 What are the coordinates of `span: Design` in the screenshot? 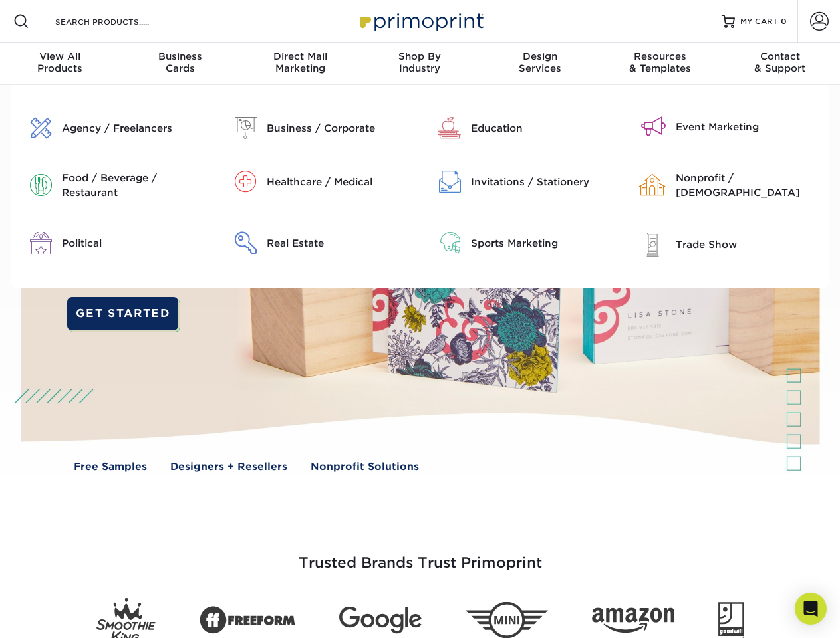 It's located at (540, 57).